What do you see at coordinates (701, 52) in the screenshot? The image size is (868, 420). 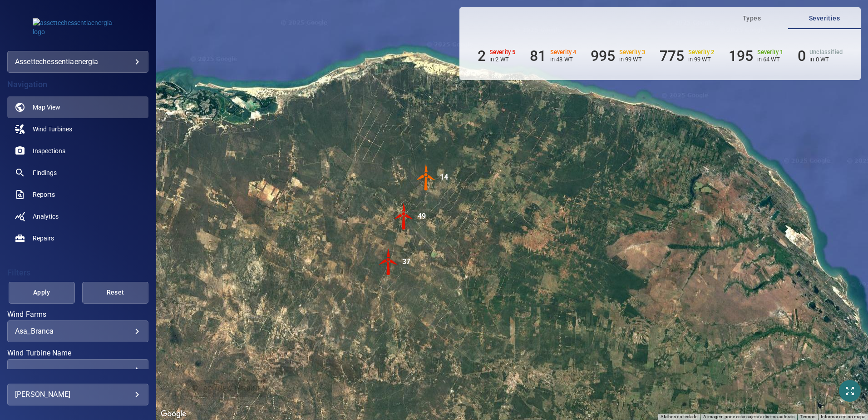 I see `h6: Severity 2` at bounding box center [701, 52].